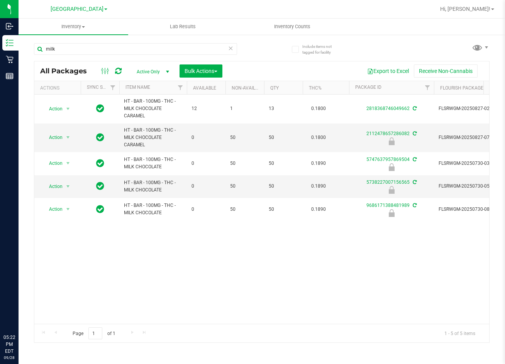  Describe the element at coordinates (206, 109) in the screenshot. I see `span: 12` at that location.